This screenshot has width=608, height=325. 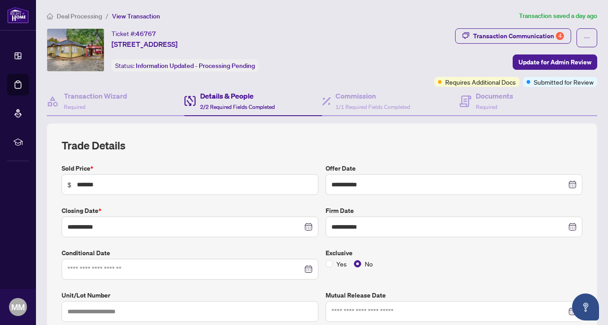 I want to click on label: Firm Date, so click(x=454, y=211).